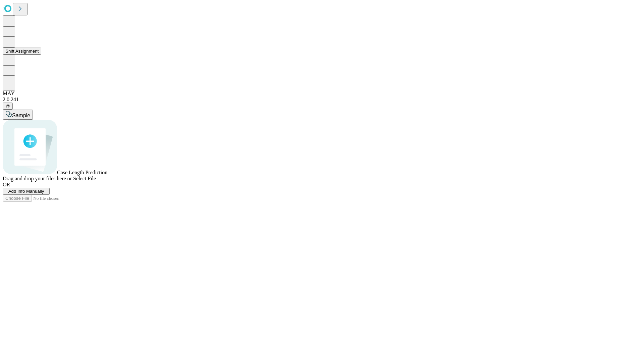  I want to click on span: OR, so click(6, 184).